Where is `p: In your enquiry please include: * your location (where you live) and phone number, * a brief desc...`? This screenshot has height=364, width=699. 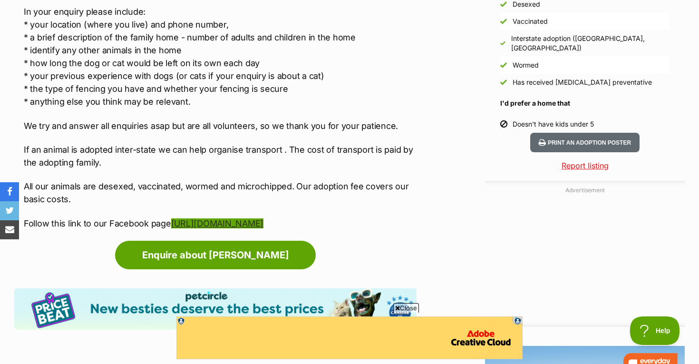 p: In your enquiry please include: * your location (where you live) and phone number, * a brief desc... is located at coordinates (220, 57).